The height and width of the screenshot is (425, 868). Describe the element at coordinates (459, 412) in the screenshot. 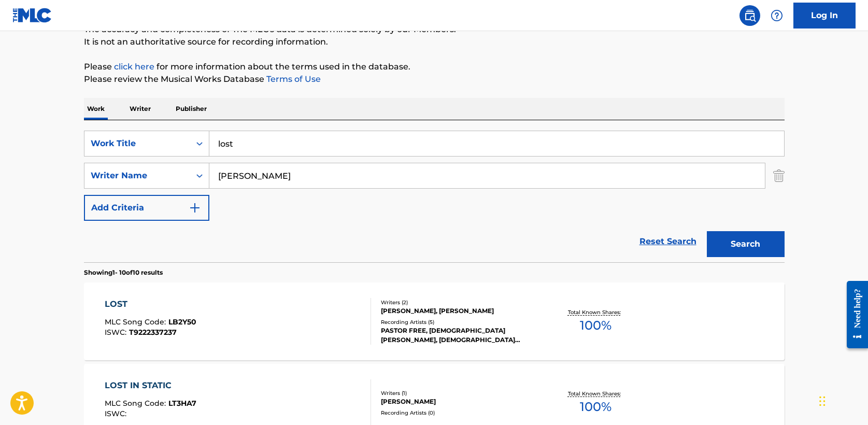

I see `div: Recording Artists ( 0 )` at that location.